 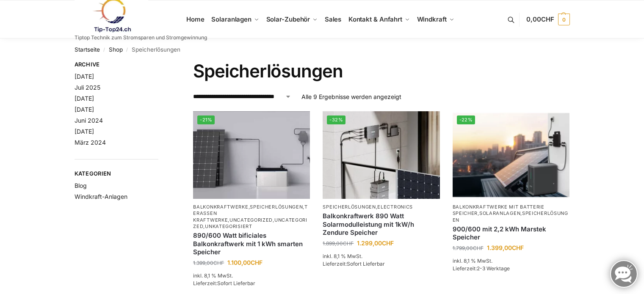 What do you see at coordinates (87, 50) in the screenshot?
I see `a: Startseite` at bounding box center [87, 50].